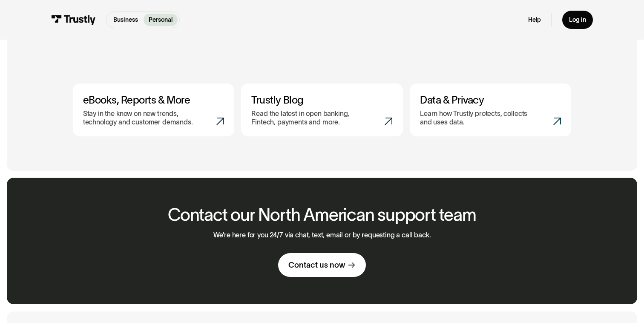  Describe the element at coordinates (534, 20) in the screenshot. I see `a: Help` at that location.